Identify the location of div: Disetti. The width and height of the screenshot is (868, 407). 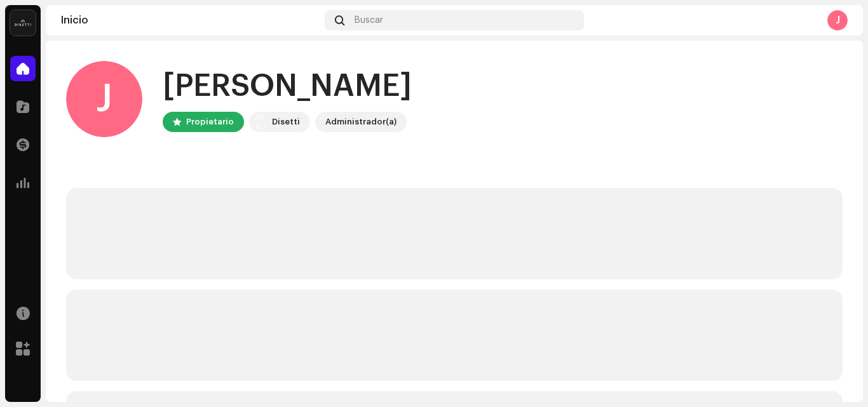
(286, 122).